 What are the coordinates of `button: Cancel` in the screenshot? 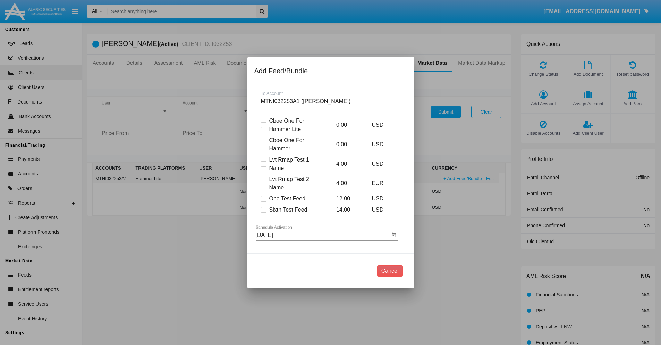 It's located at (390, 271).